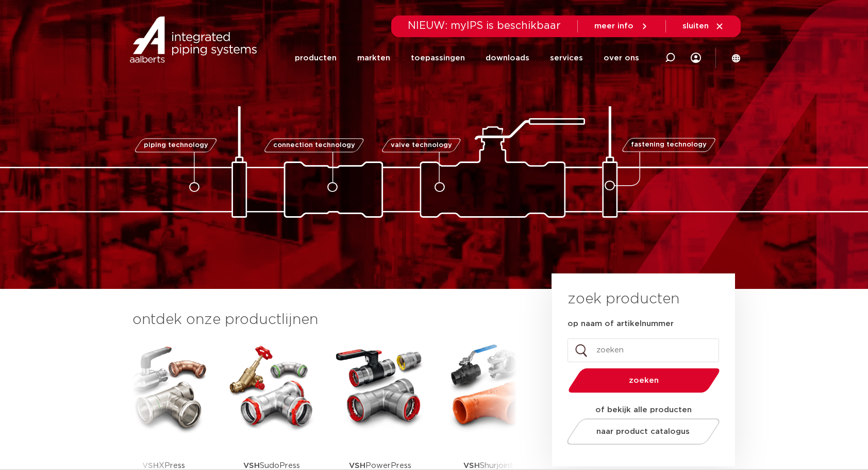 The width and height of the screenshot is (868, 470). Describe the element at coordinates (437, 57) in the screenshot. I see `a: toepassingen` at that location.